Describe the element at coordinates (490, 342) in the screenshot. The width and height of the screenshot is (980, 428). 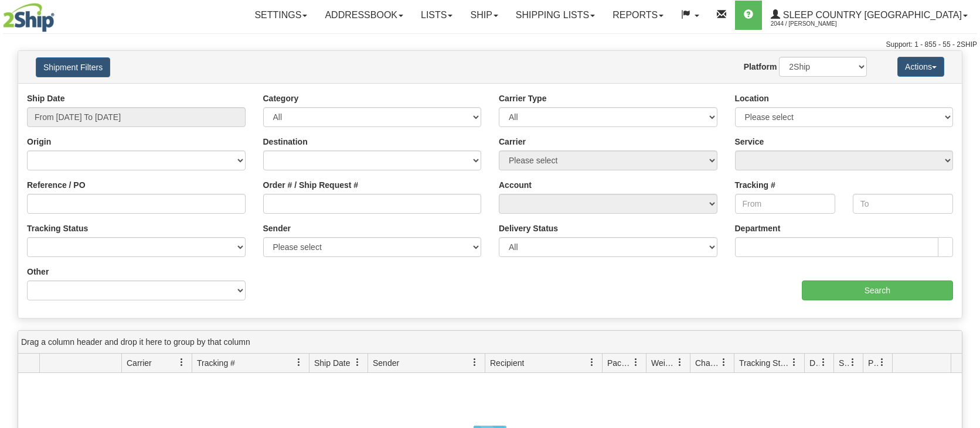
I see `div: grid grouping header` at that location.